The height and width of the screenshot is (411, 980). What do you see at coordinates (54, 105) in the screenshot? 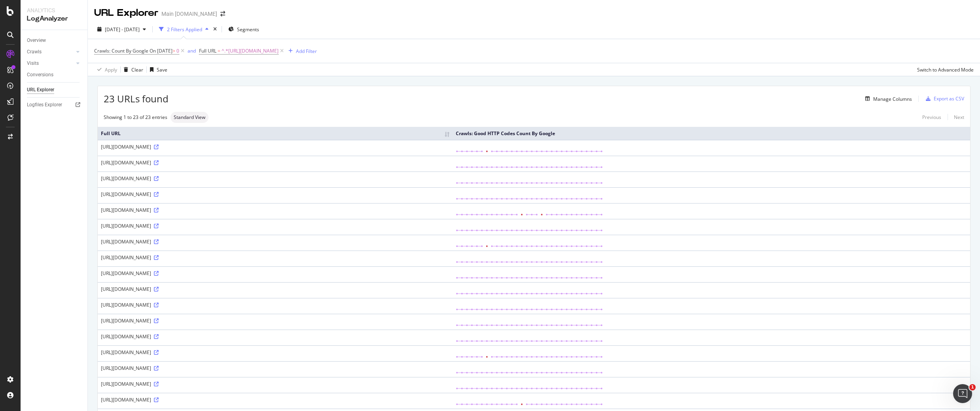
I see `a: Logfiles Explorer` at bounding box center [54, 105].